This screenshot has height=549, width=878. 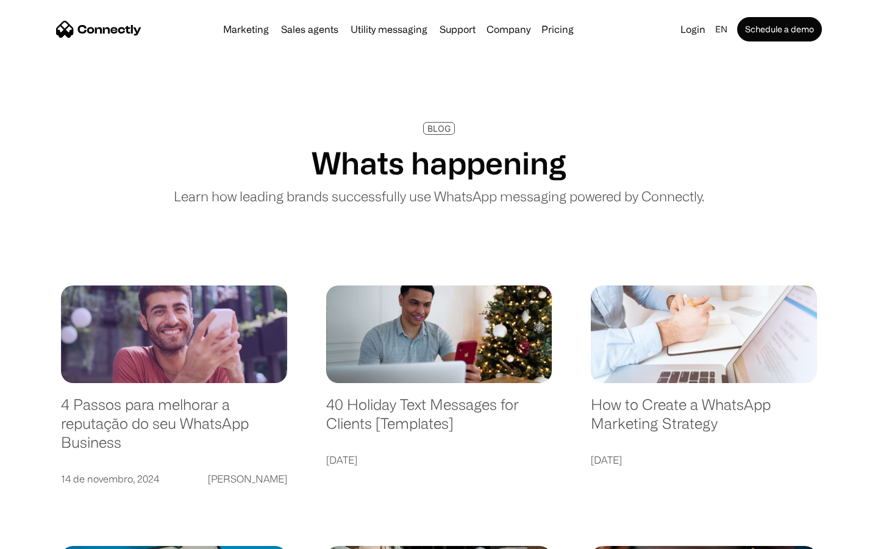 What do you see at coordinates (439, 163) in the screenshot?
I see `h1: Whats happening` at bounding box center [439, 163].